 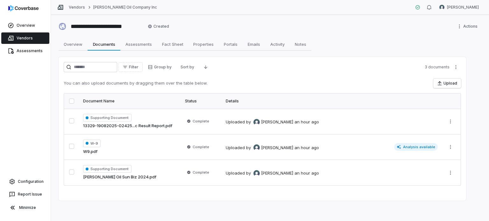 What do you see at coordinates (23, 8) in the screenshot?
I see `img: logo-D7KZi-bG.svg` at bounding box center [23, 8].